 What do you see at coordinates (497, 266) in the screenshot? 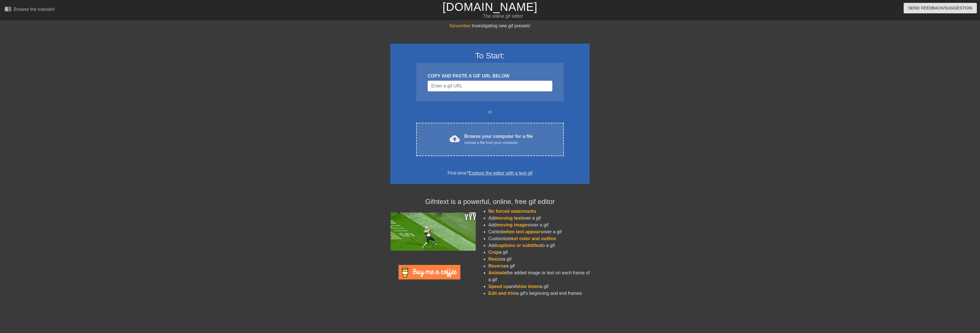
I see `span: Reverse` at bounding box center [497, 266].